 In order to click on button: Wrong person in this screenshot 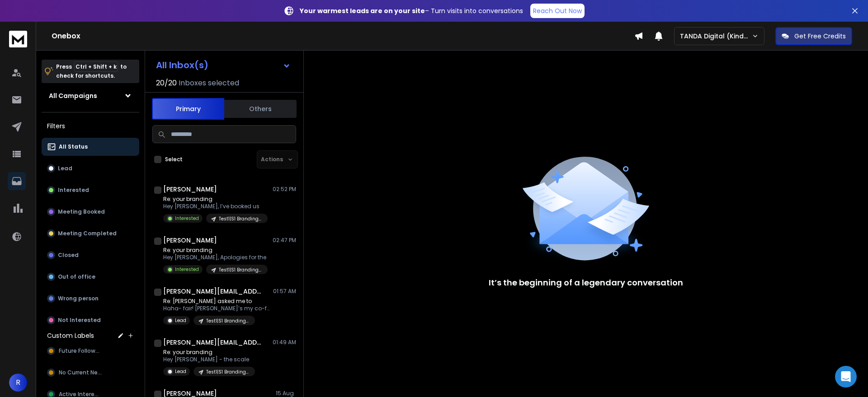, I will do `click(90, 299)`.